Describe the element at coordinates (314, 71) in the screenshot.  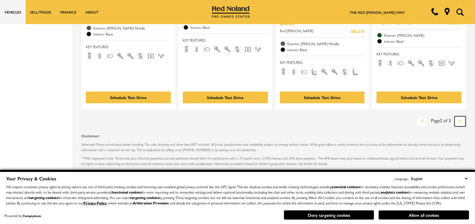
I see `span: Heated Seats` at that location.